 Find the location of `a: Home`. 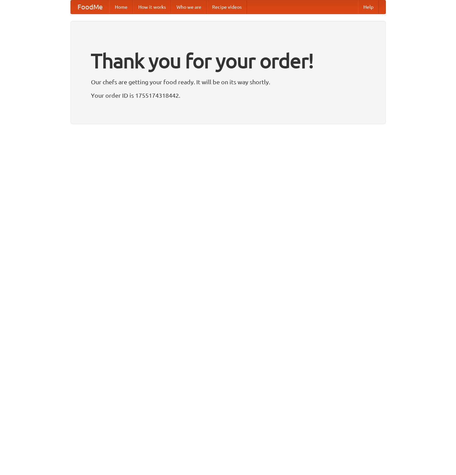

a: Home is located at coordinates (121, 7).